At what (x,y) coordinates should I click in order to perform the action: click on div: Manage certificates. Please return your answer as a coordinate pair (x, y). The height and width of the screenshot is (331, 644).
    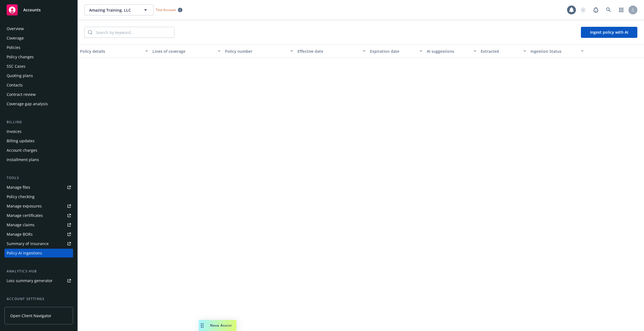
    Looking at the image, I should click on (24, 215).